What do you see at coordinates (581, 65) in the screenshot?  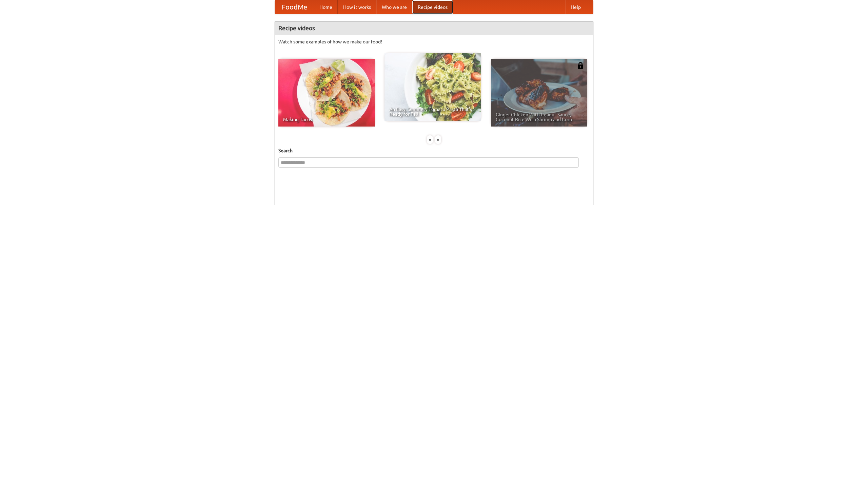 I see `img: 483408.png` at bounding box center [581, 65].